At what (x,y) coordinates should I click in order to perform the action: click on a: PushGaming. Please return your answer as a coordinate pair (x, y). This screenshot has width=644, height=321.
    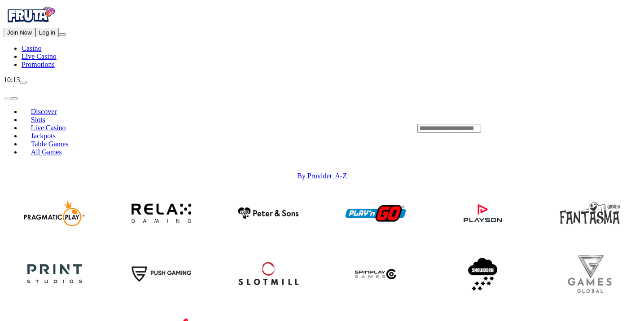
    Looking at the image, I should click on (161, 274).